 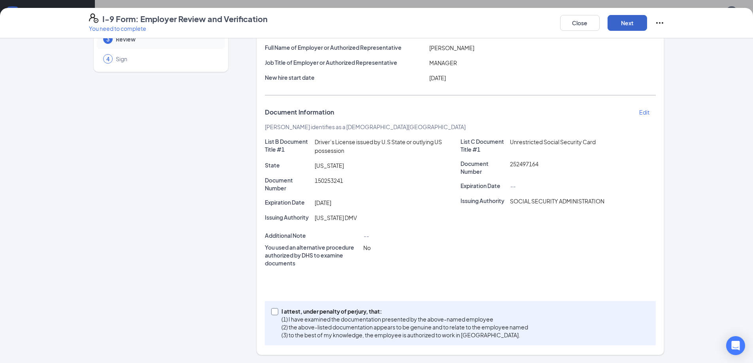 I want to click on p: Additional Note, so click(x=312, y=236).